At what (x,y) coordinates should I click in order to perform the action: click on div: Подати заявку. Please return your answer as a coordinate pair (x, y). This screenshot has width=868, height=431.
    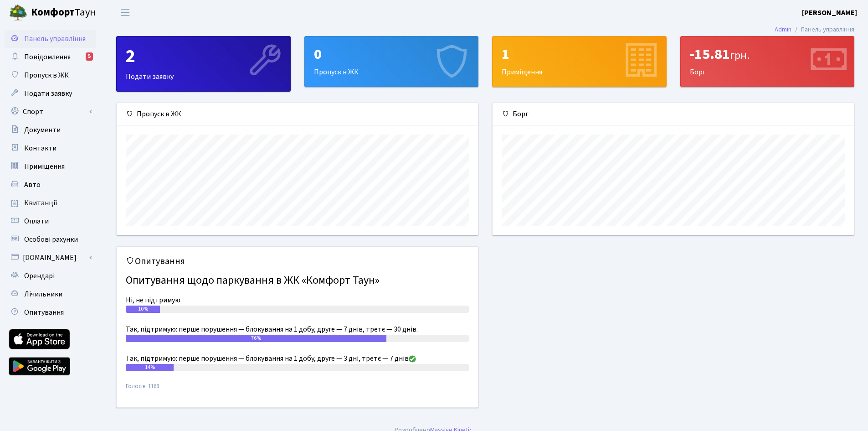
    Looking at the image, I should click on (203, 64).